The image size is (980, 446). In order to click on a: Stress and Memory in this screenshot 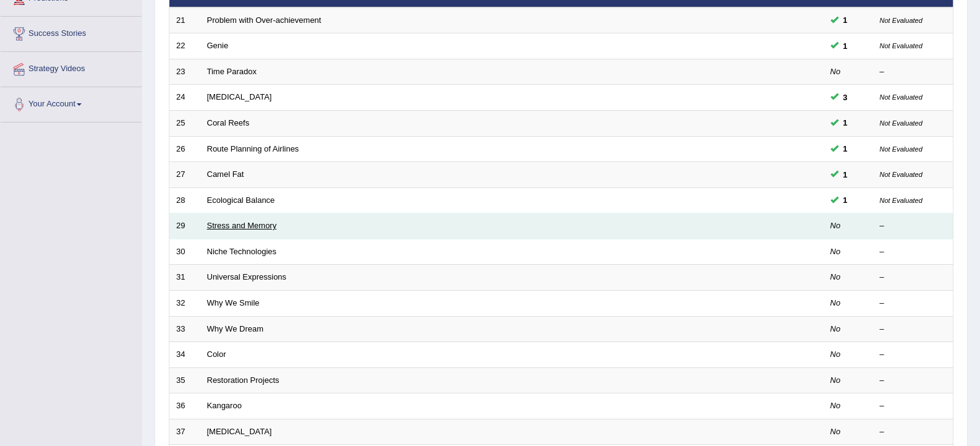, I will do `click(242, 225)`.